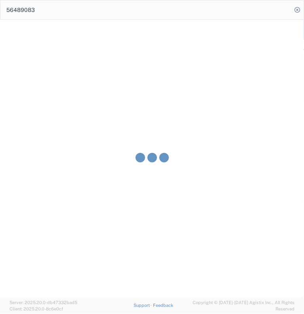 The height and width of the screenshot is (314, 304). I want to click on span: Server: 2025.20.0-db47332bad5, so click(43, 302).